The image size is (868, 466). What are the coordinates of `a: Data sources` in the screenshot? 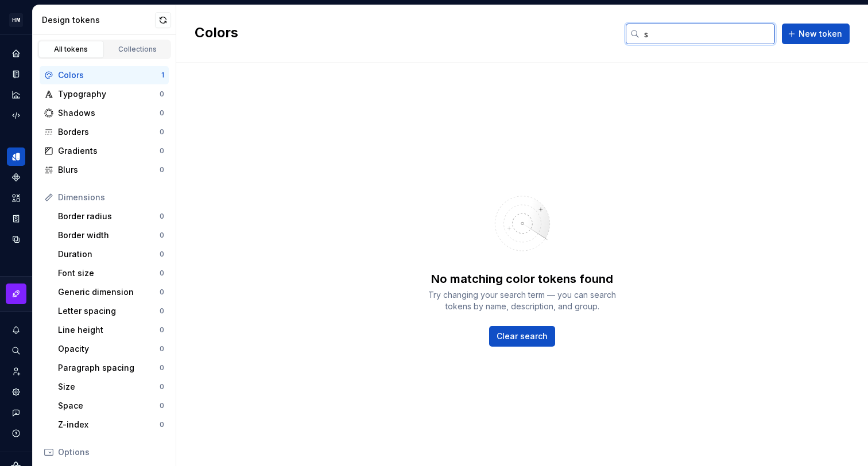 It's located at (16, 240).